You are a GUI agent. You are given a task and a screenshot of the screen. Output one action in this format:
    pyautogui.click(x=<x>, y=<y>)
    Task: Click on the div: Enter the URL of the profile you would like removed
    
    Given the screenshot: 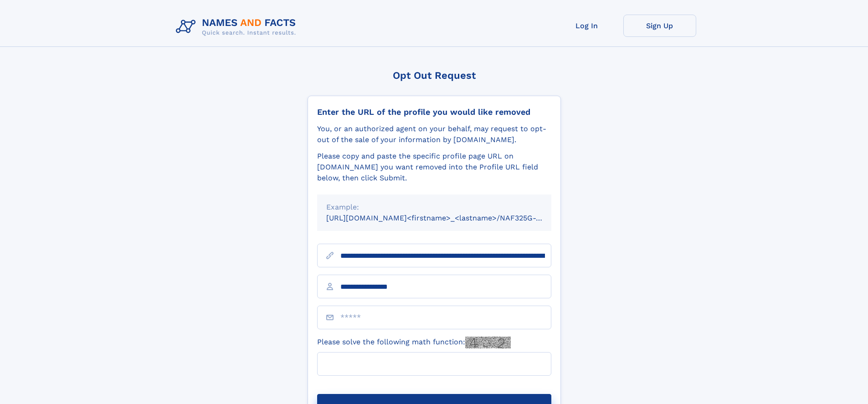 What is the action you would take?
    pyautogui.click(x=434, y=112)
    